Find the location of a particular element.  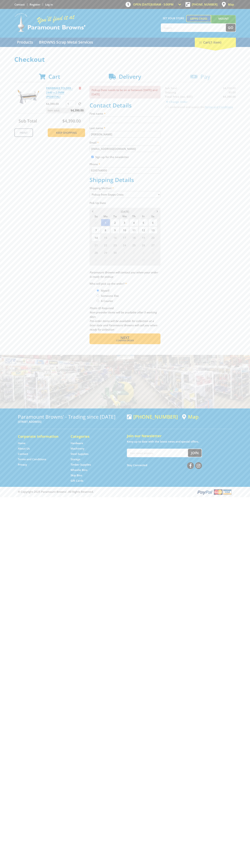

label: A Courier is located at coordinates (107, 301).